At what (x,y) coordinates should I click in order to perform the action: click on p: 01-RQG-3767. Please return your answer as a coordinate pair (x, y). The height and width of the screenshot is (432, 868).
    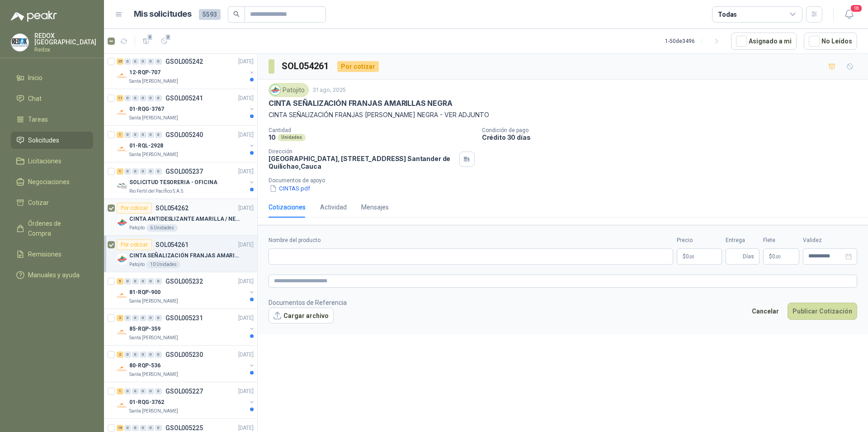
    Looking at the image, I should click on (146, 109).